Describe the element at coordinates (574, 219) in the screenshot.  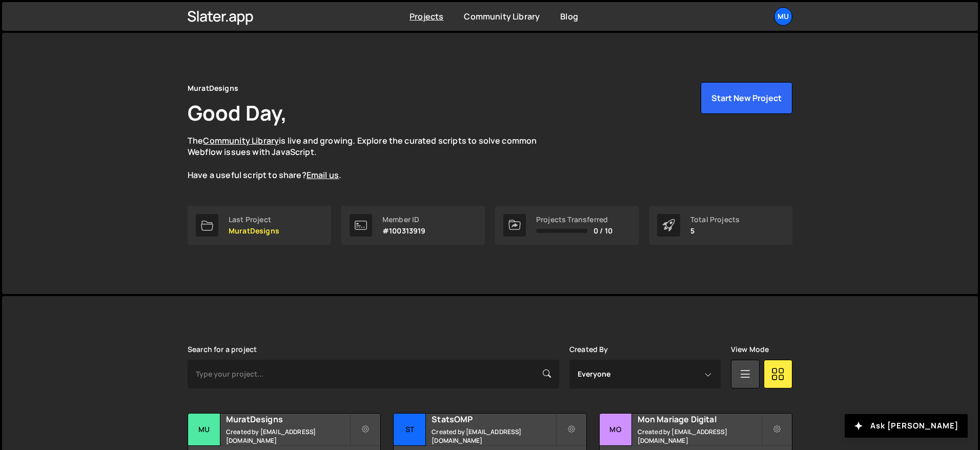
I see `div: Projects Transferred` at that location.